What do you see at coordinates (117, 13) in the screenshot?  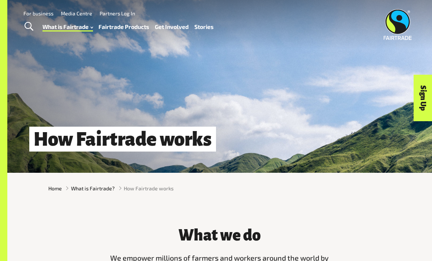 I see `a: Partners Log In` at bounding box center [117, 13].